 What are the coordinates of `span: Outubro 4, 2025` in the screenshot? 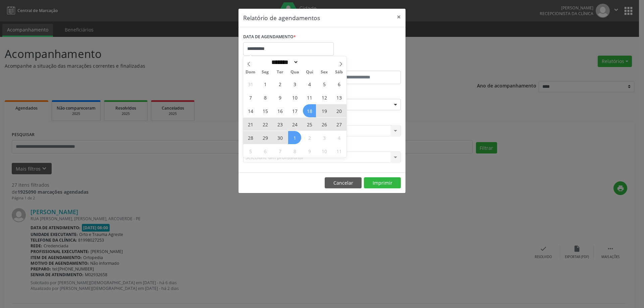 It's located at (339, 138).